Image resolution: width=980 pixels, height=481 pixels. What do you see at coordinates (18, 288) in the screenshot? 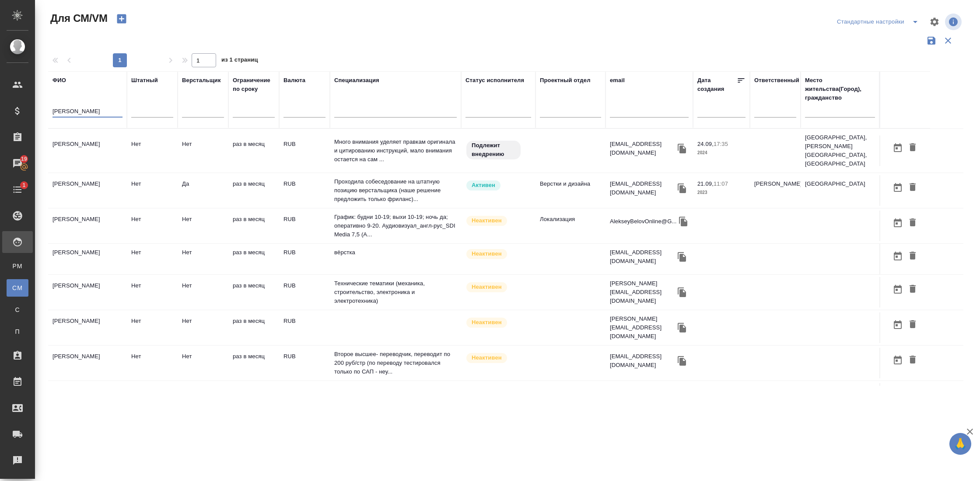
I see `span: CM` at bounding box center [18, 288].